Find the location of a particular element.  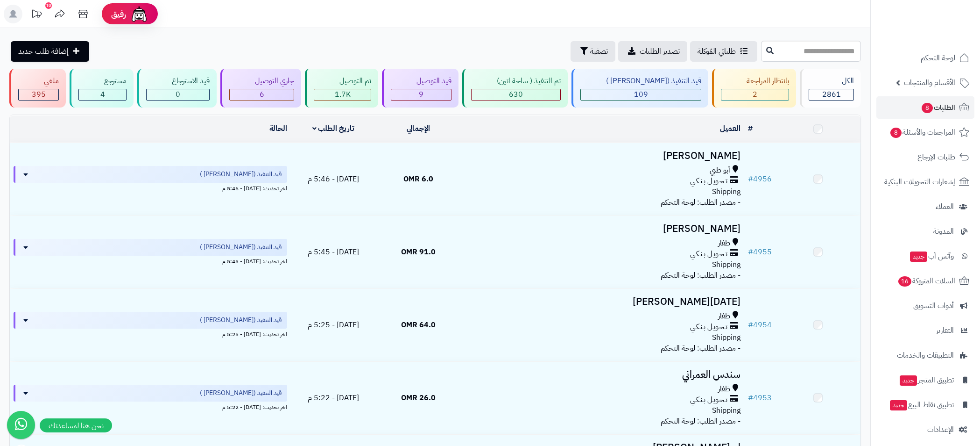

span: الطلبات is located at coordinates (938, 107).